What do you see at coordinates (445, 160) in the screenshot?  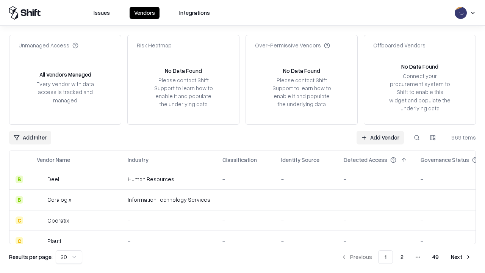 I see `div: Governance Status` at bounding box center [445, 160].